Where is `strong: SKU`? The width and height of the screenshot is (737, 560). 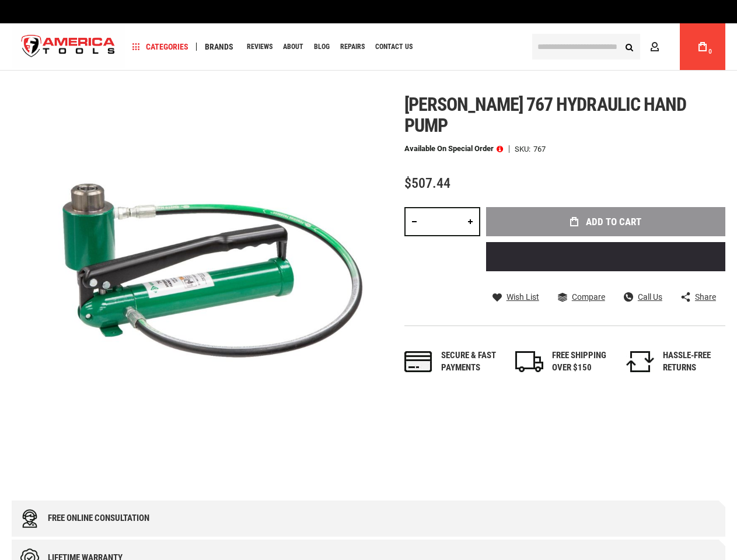 strong: SKU is located at coordinates (524, 149).